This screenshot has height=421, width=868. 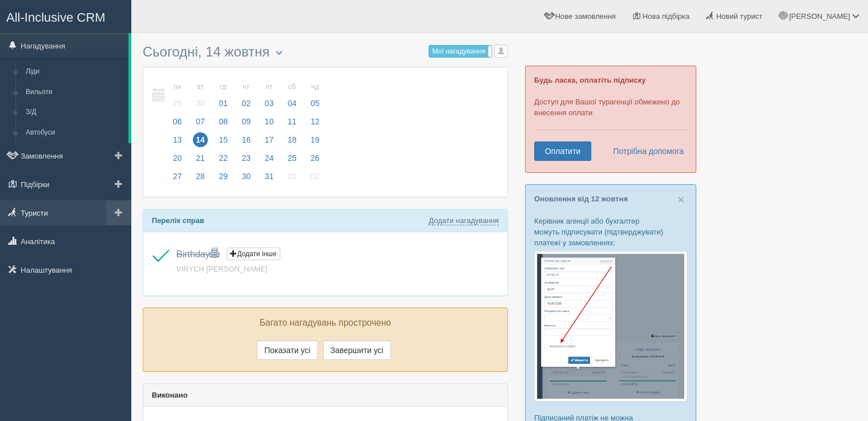 What do you see at coordinates (223, 140) in the screenshot?
I see `span: 15` at bounding box center [223, 140].